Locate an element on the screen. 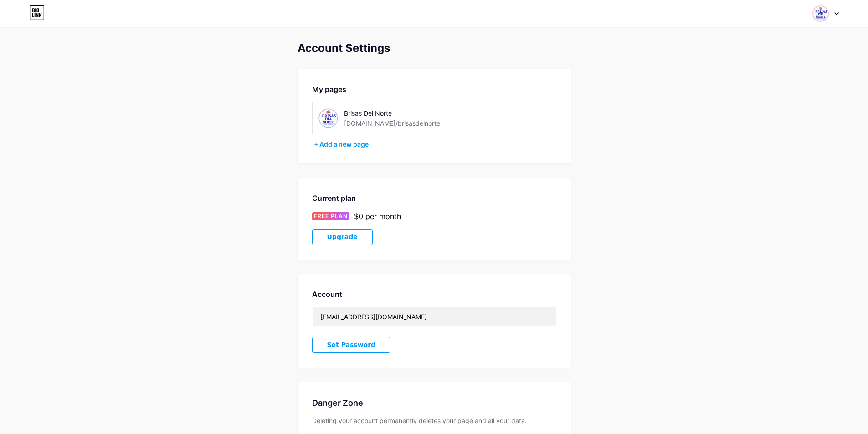  img: Brisas del Norte is located at coordinates (820, 13).